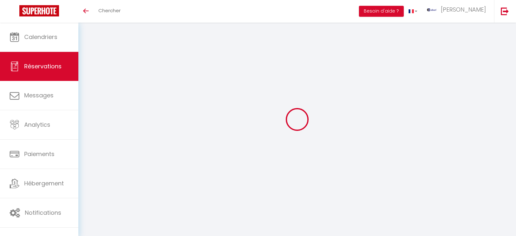  Describe the element at coordinates (43, 66) in the screenshot. I see `span: Réservations` at that location.